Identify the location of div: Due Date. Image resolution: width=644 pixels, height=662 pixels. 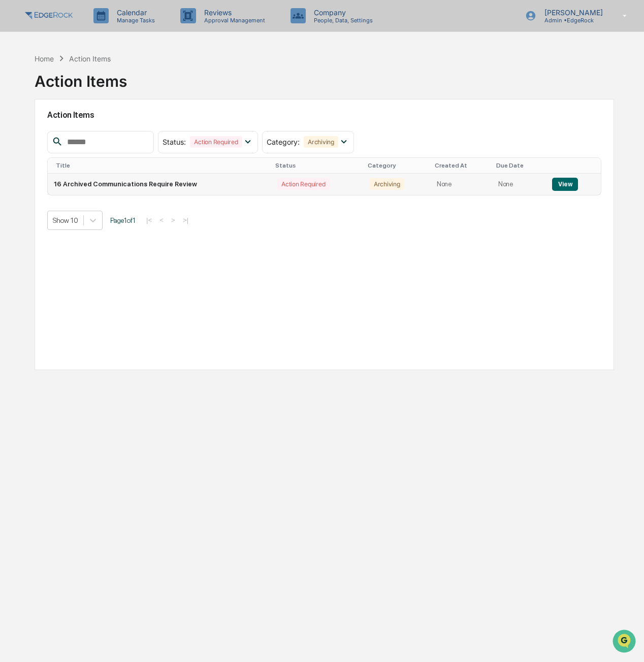
(519, 166).